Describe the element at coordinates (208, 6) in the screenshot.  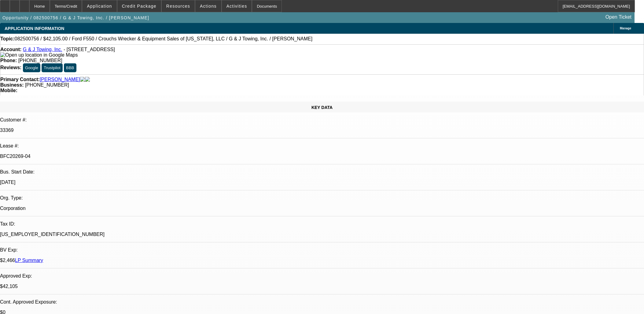
I see `button: Actions` at that location.